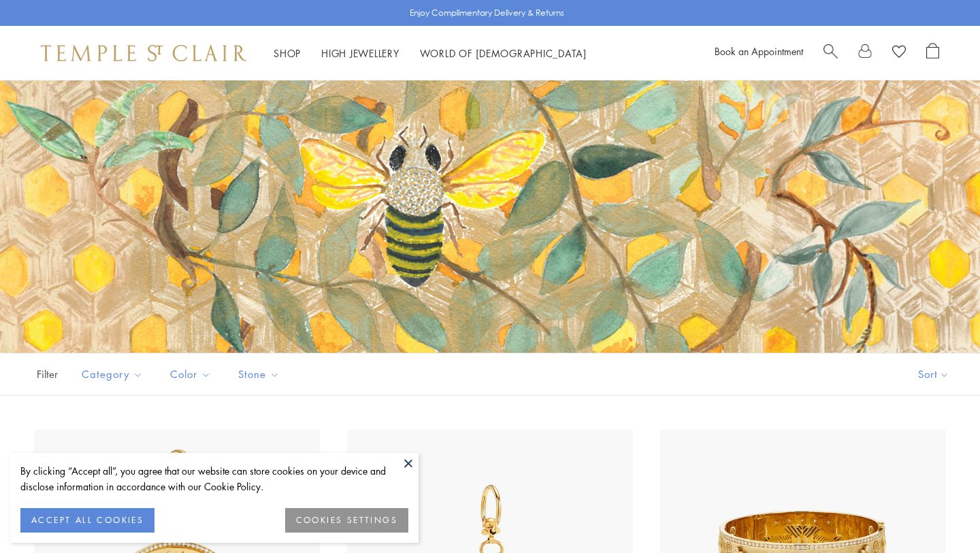 The width and height of the screenshot is (980, 553). I want to click on p: Enjoy Complimentary Delivery & Returns, so click(487, 13).